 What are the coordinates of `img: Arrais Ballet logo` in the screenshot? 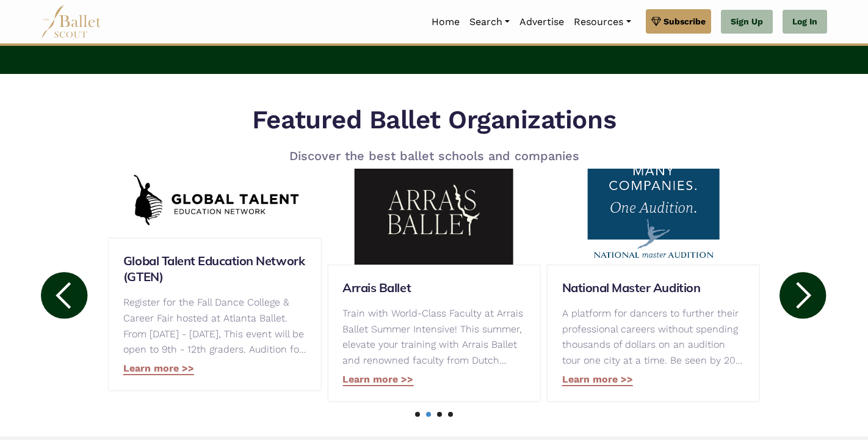 It's located at (433, 209).